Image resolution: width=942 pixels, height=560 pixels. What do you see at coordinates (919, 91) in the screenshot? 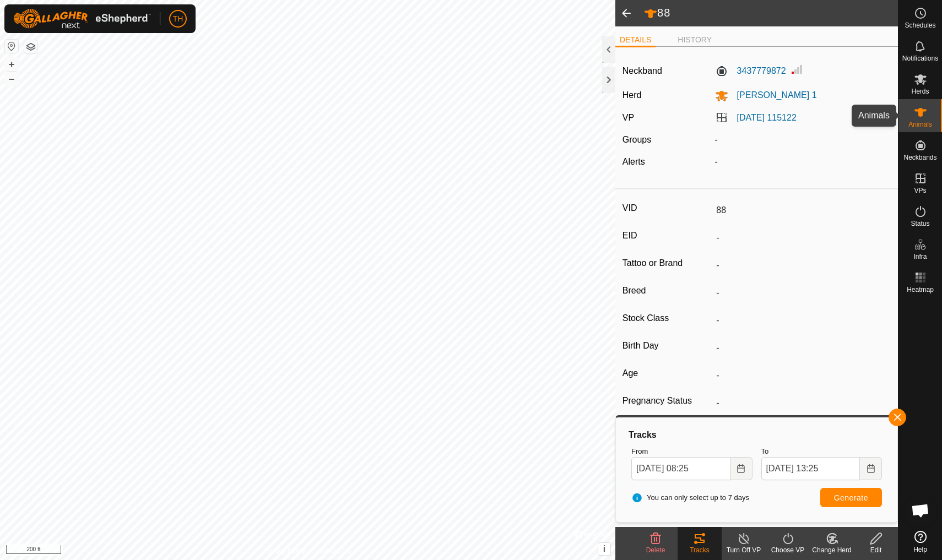
I see `span: Herds` at bounding box center [919, 91].